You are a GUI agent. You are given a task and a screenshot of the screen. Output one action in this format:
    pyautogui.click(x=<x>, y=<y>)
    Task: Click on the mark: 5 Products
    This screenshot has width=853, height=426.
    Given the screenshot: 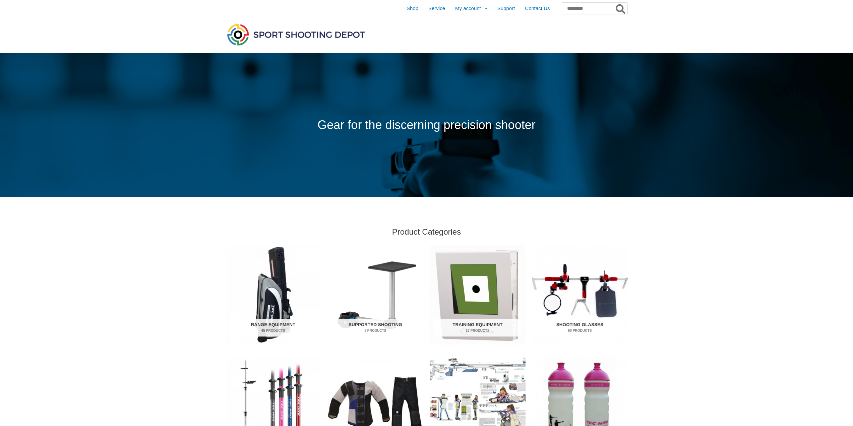 What is the action you would take?
    pyautogui.click(x=375, y=331)
    